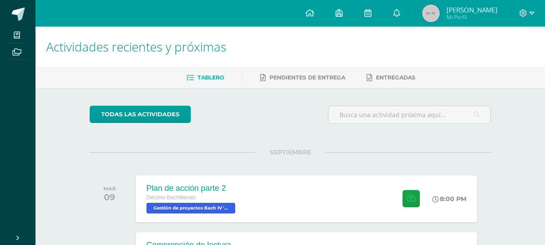  I want to click on div: 09, so click(110, 197).